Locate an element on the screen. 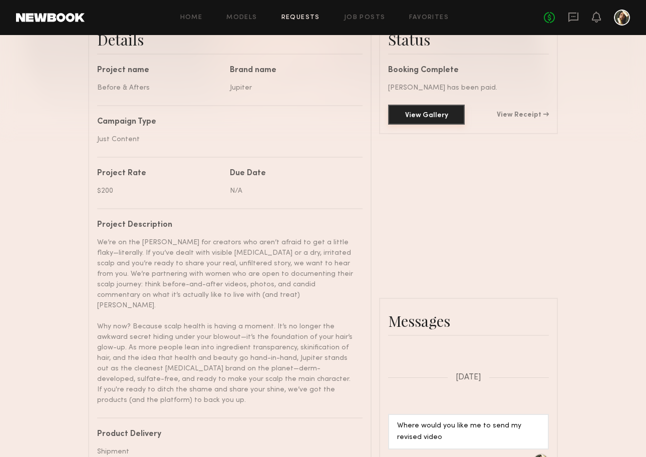 The width and height of the screenshot is (646, 457). div: Jupiter is located at coordinates (293, 88).